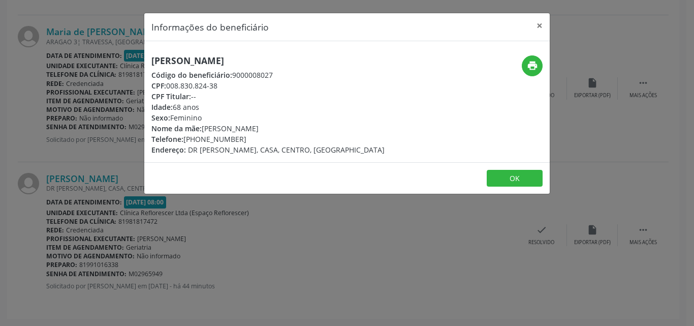 Image resolution: width=694 pixels, height=326 pixels. What do you see at coordinates (162, 107) in the screenshot?
I see `span: Idade:` at bounding box center [162, 107].